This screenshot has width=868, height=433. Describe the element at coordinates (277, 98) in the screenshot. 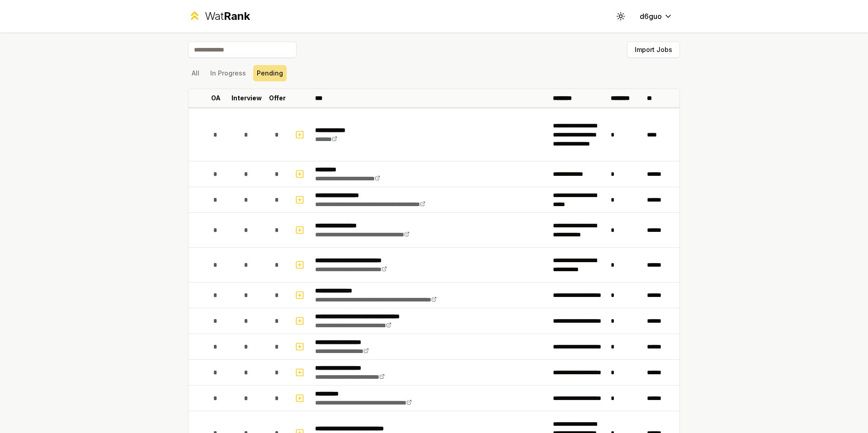

I see `p: Offer` at that location.